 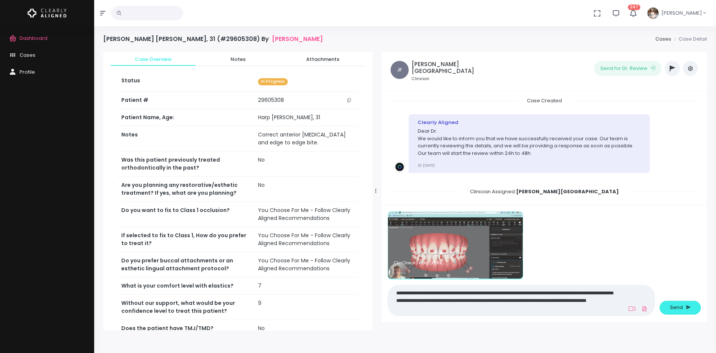 What do you see at coordinates (663, 39) in the screenshot?
I see `a: Cases` at bounding box center [663, 39].